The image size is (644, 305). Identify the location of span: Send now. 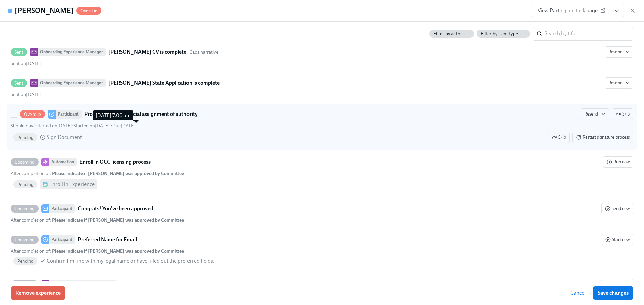
(617, 209).